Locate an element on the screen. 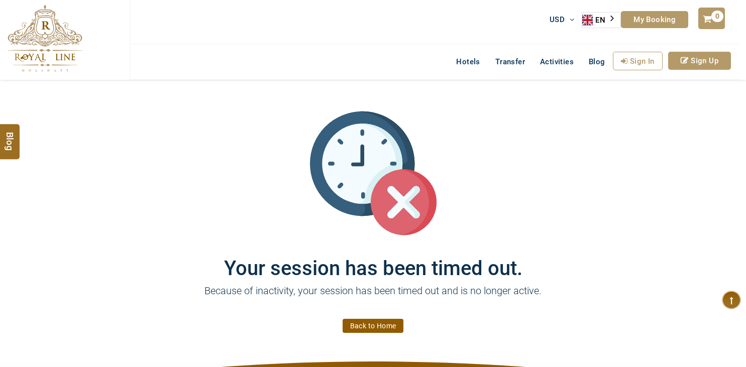  a: 0 is located at coordinates (711, 18).